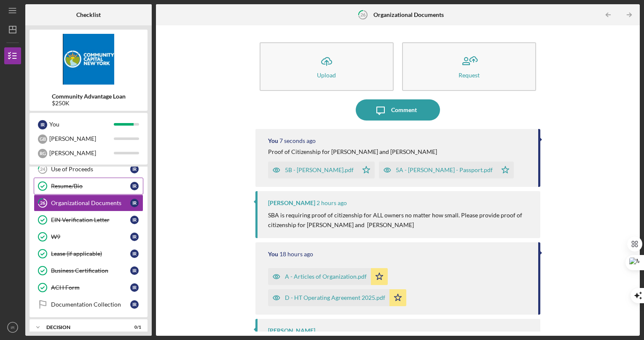  Describe the element at coordinates (298, 141) in the screenshot. I see `time: 2025-08-19 16:42` at that location.